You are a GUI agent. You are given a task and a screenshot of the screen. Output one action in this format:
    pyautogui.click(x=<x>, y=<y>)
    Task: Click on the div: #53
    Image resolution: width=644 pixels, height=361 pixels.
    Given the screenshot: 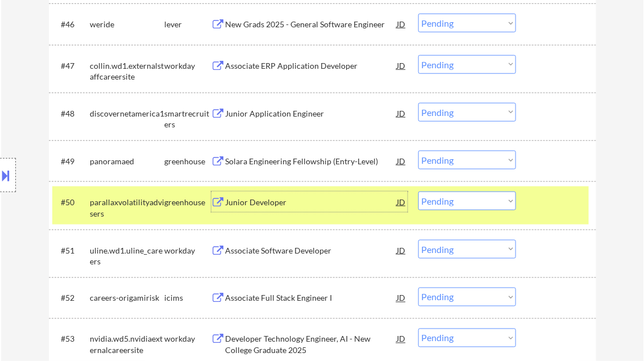 What is the action you would take?
    pyautogui.click(x=71, y=340)
    